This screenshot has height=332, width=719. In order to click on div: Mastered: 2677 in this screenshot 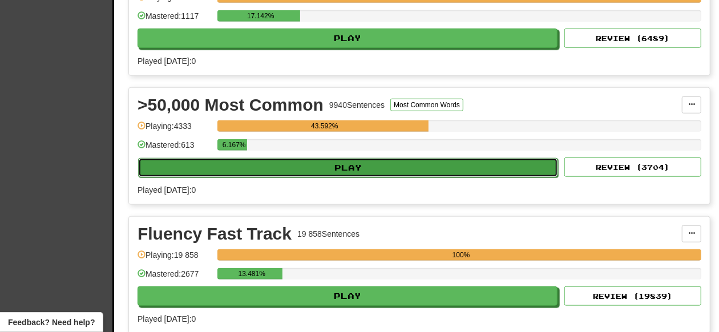, I will do `click(175, 277)`.